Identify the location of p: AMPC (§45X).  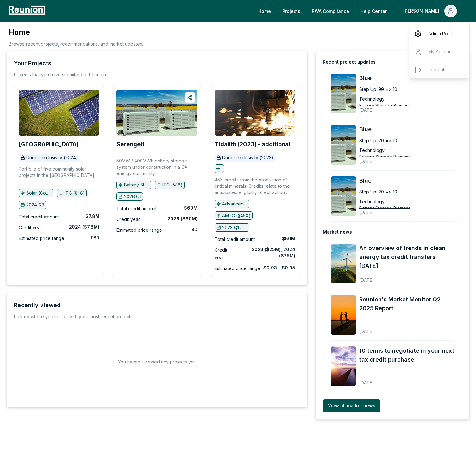
(237, 216).